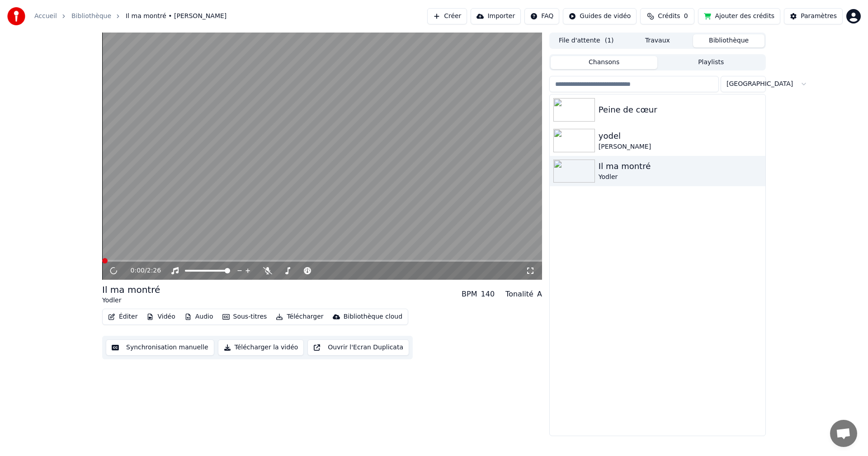  Describe the element at coordinates (813, 17) in the screenshot. I see `button: Paramètres` at that location.